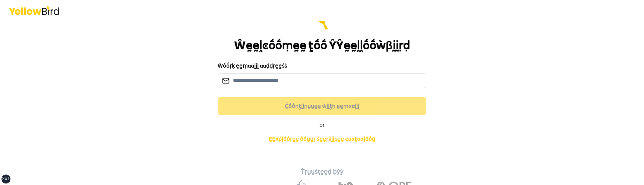 The width and height of the screenshot is (644, 185). Describe the element at coordinates (322, 45) in the screenshot. I see `h1: Ŵḛḛḽͼṓṓṃḛḛ ţṓṓ ŶŶḛḛḽḽṓṓẁβḭḭṛḍ` at that location.